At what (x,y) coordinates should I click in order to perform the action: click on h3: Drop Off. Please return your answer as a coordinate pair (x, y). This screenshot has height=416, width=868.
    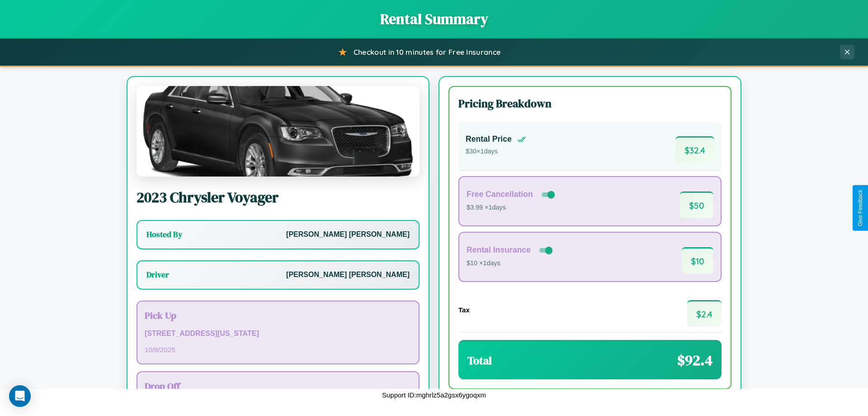
    Looking at the image, I should click on (278, 386).